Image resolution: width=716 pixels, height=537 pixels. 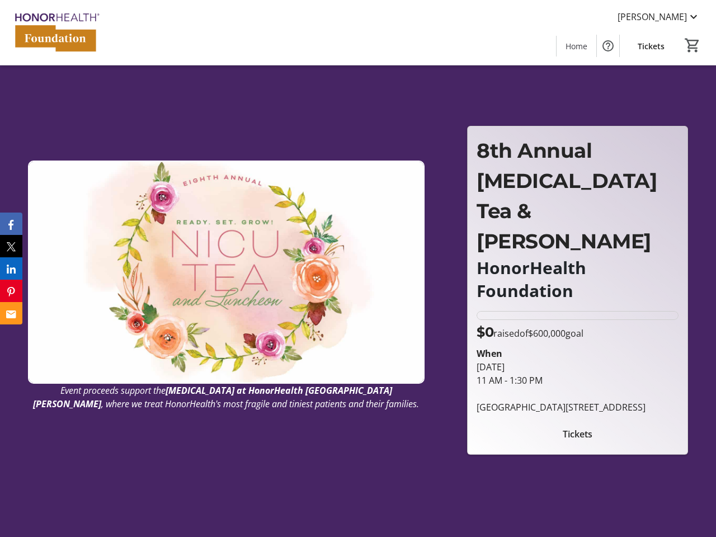 What do you see at coordinates (651, 46) in the screenshot?
I see `a: Tickets` at bounding box center [651, 46].